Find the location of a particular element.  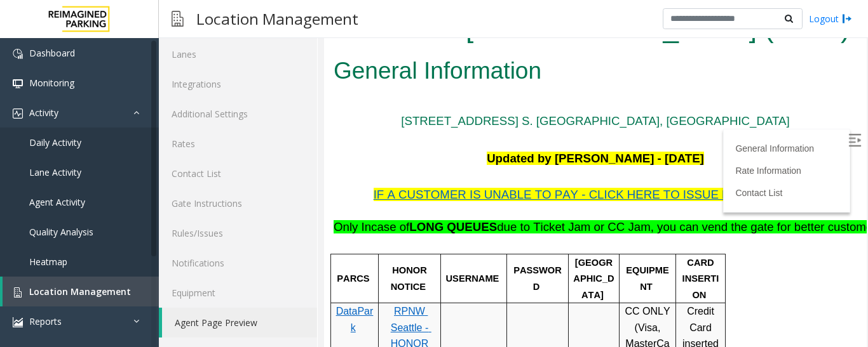

span: PARCS is located at coordinates (29, 272).